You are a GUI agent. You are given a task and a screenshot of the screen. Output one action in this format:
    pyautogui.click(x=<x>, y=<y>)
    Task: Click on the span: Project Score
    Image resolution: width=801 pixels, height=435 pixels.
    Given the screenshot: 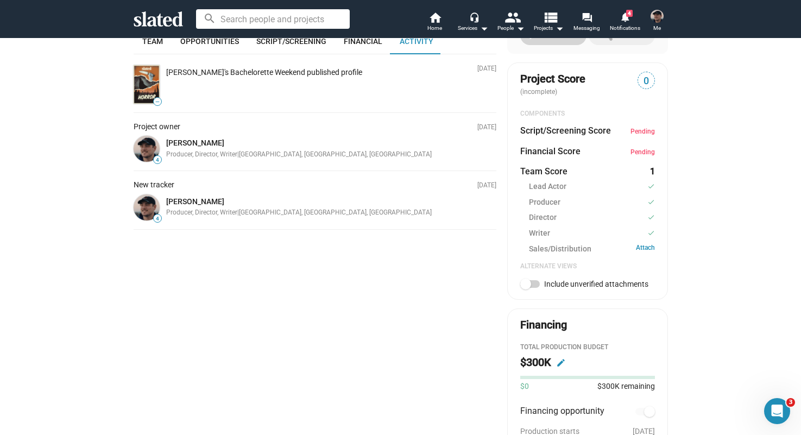 What is the action you would take?
    pyautogui.click(x=553, y=79)
    